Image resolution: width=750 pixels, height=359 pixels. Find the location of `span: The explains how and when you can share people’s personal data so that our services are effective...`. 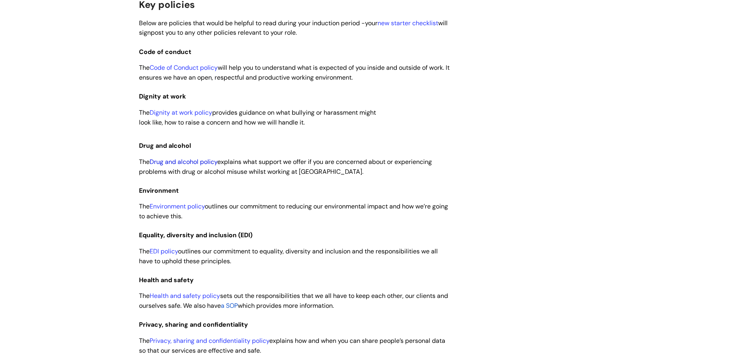

span: The explains how and when you can share people’s personal data so that our services are effective... is located at coordinates (292, 345).